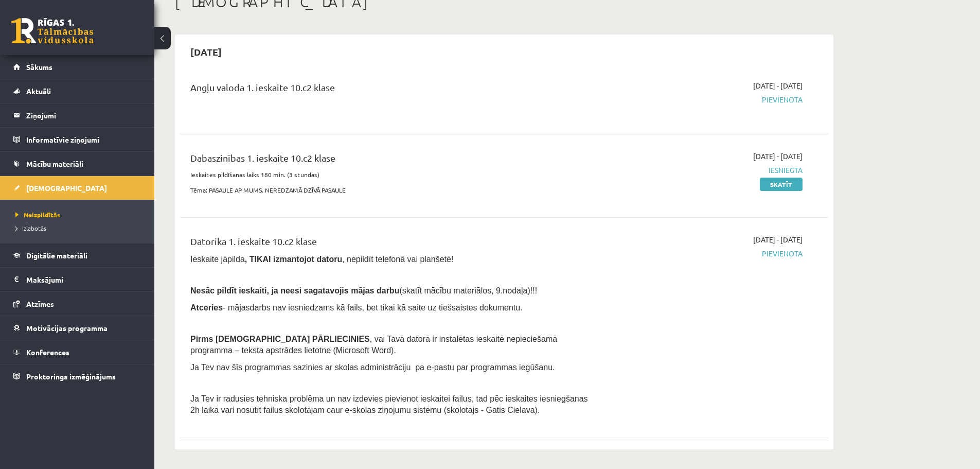 This screenshot has height=469, width=980. Describe the element at coordinates (781, 184) in the screenshot. I see `a: Skatīt` at that location.